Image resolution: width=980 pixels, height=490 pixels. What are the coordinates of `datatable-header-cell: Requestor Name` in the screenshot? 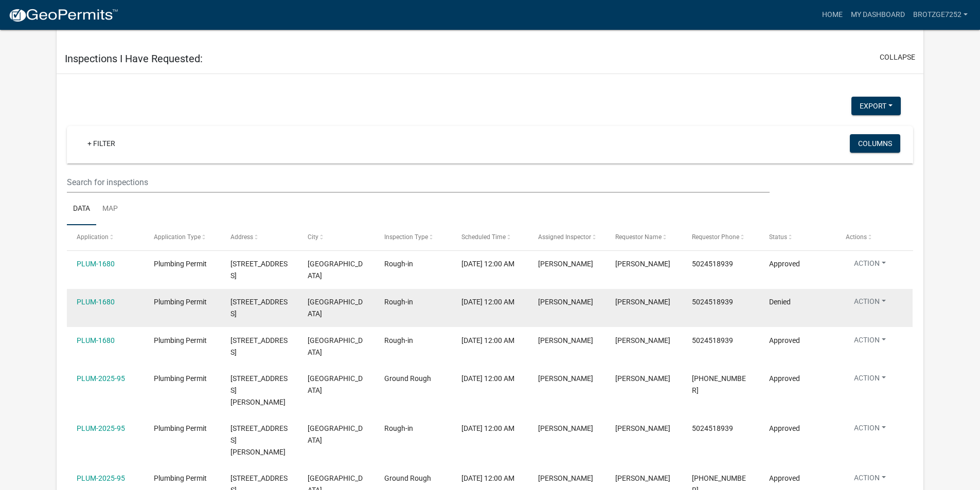 It's located at (643, 237).